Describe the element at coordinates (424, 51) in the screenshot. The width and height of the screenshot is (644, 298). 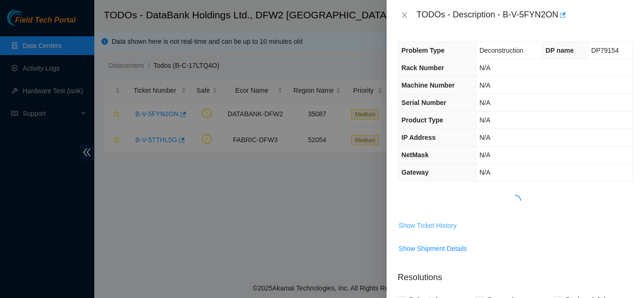
I see `span: Problem Type` at that location.